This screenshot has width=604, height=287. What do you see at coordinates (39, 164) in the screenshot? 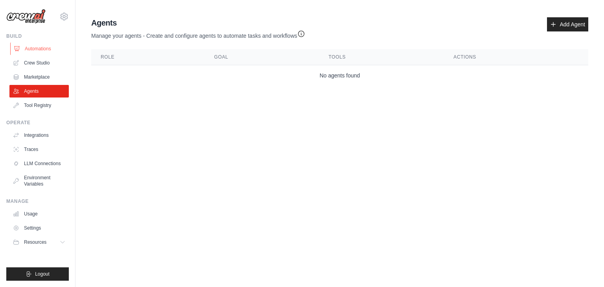
I see `a: LLM Connections` at bounding box center [39, 164].